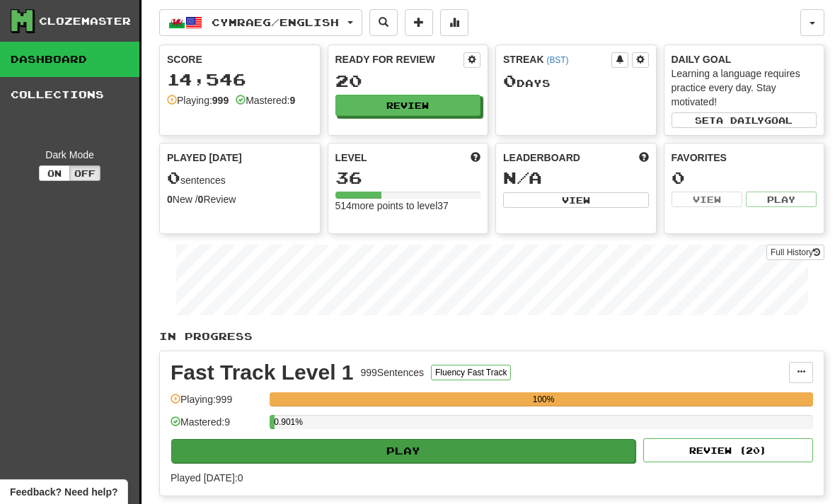  What do you see at coordinates (576, 81) in the screenshot?
I see `div: Day s` at bounding box center [576, 81].